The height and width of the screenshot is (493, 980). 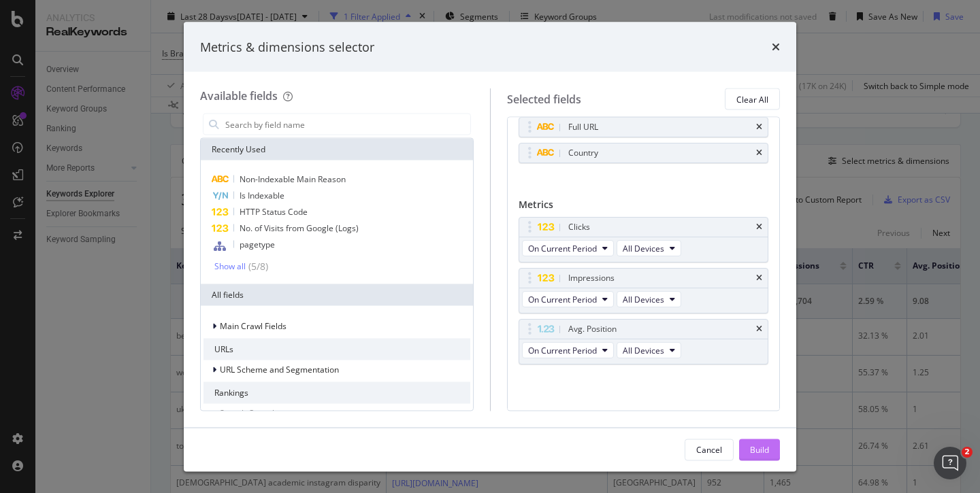 I want to click on button: Clear All, so click(x=752, y=99).